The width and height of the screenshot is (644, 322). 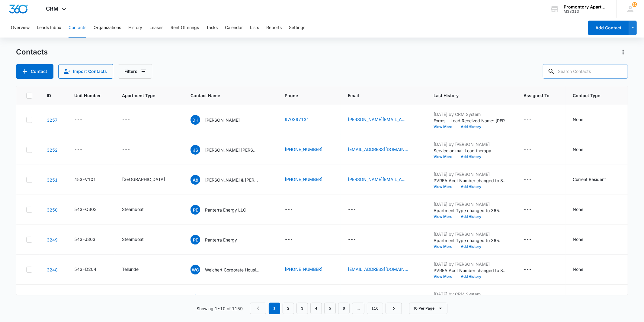 What do you see at coordinates (467, 95) in the screenshot?
I see `span: Last History` at bounding box center [467, 95].